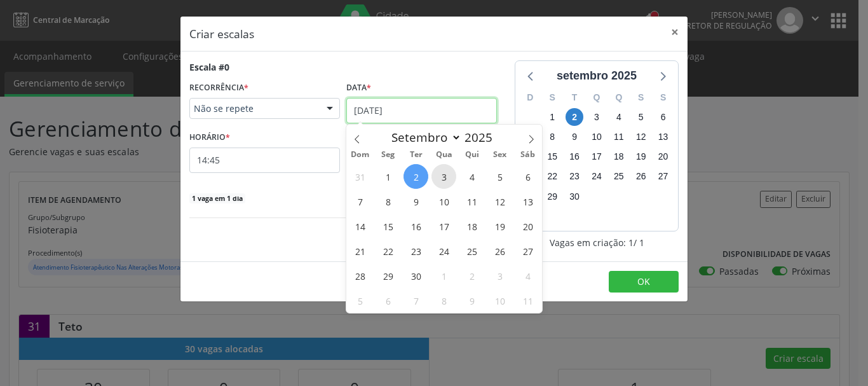 The height and width of the screenshot is (386, 868). What do you see at coordinates (424, 138) in the screenshot?
I see `select: Month` at bounding box center [424, 138].